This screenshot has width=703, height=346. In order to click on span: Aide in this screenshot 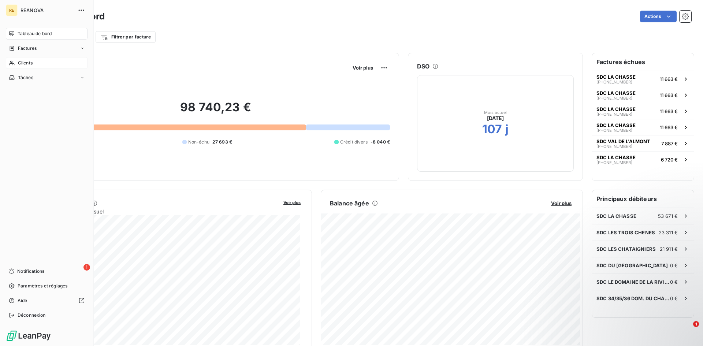, I will do `click(22, 301)`.